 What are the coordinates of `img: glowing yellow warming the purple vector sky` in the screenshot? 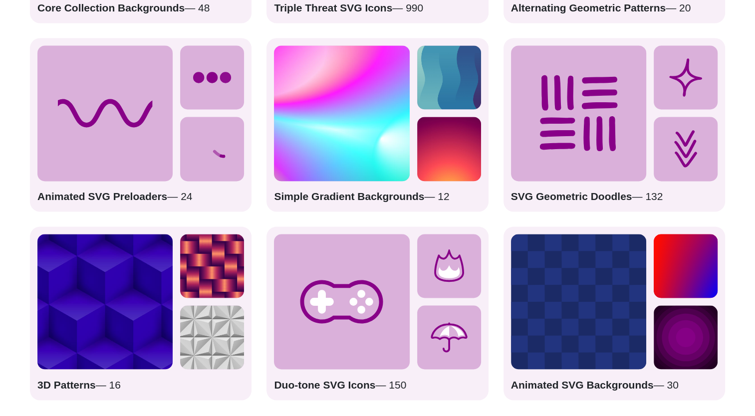 It's located at (449, 149).